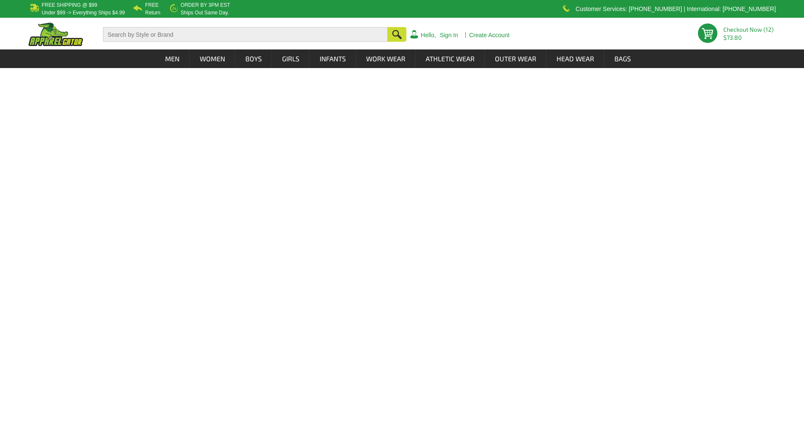 The width and height of the screenshot is (804, 432). Describe the element at coordinates (748, 29) in the screenshot. I see `a: Checkout Now (12)` at that location.